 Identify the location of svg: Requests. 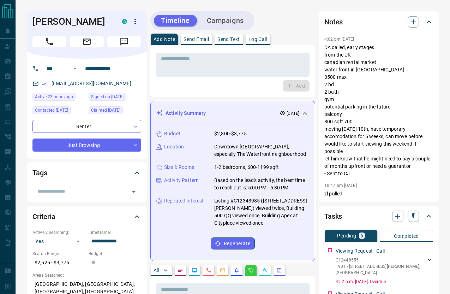
(251, 270).